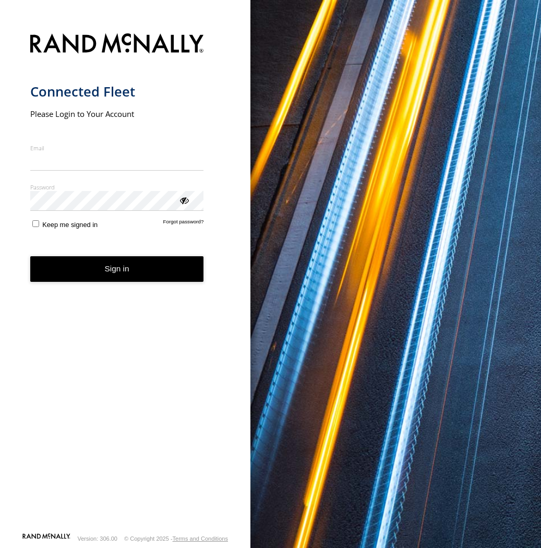 This screenshot has height=548, width=541. What do you see at coordinates (184, 200) in the screenshot?
I see `div: ViewPassword` at bounding box center [184, 200].